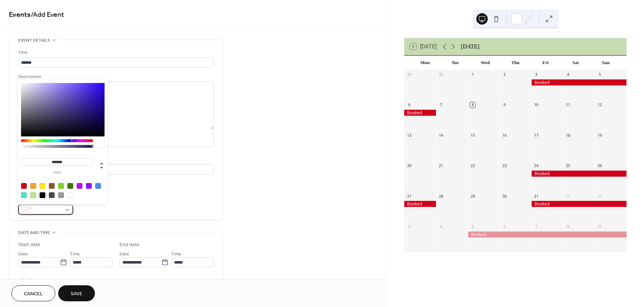 The height and width of the screenshot is (307, 644). Describe the element at coordinates (52, 195) in the screenshot. I see `div: #4A4A4A` at that location.